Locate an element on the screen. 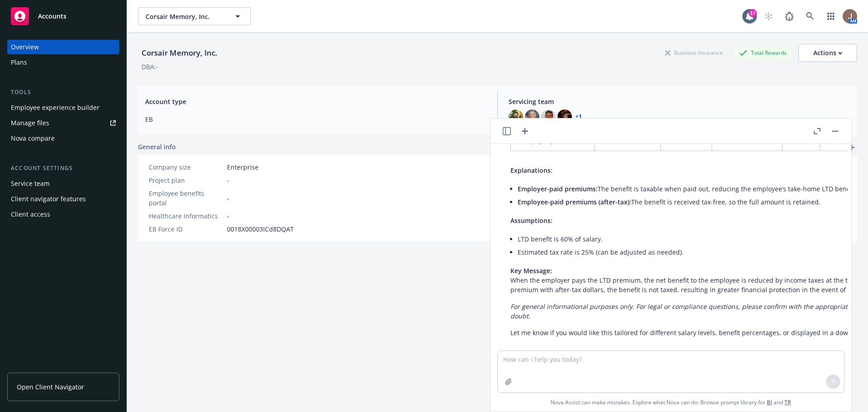 The image size is (868, 412). span: Nova Assist can make mistakes. Explore what Nova can do: Browse prompt library for and is located at coordinates (671, 402).